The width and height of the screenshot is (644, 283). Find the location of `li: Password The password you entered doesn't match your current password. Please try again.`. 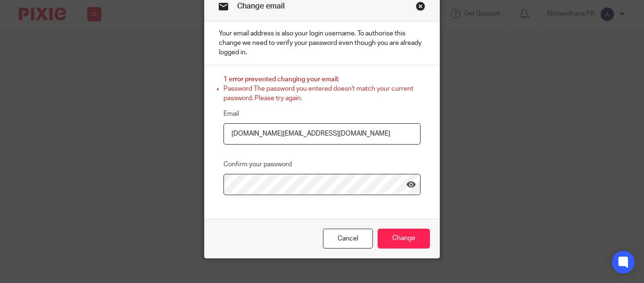

li: Password The password you entered doesn't match your current password. Please try again. is located at coordinates (322, 94).